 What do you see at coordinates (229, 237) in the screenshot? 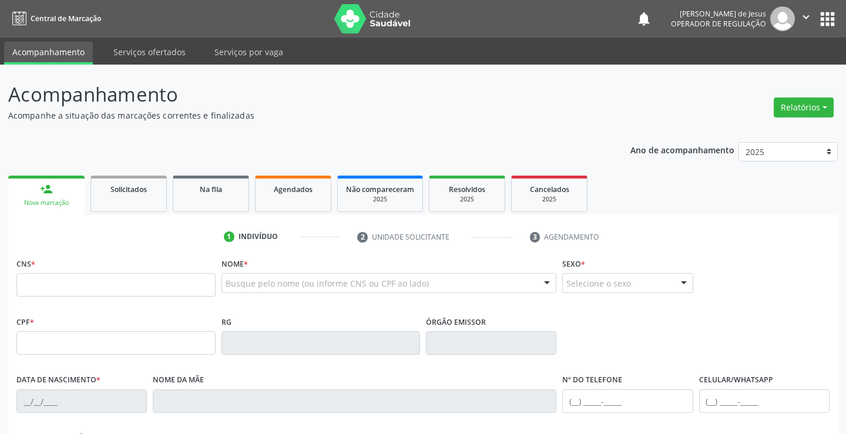
I see `div: 1` at bounding box center [229, 237].